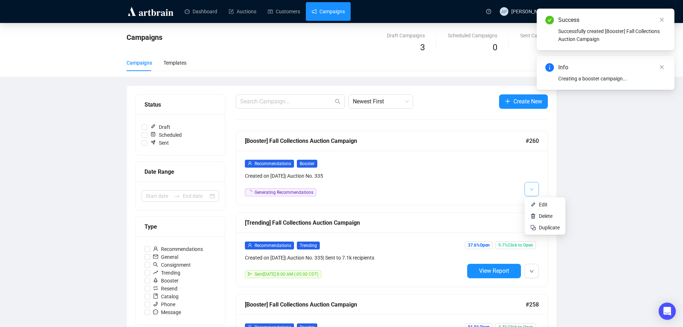 Image resolution: width=683 pixels, height=327 pixels. What do you see at coordinates (156, 304) in the screenshot?
I see `span: phone` at bounding box center [156, 304].